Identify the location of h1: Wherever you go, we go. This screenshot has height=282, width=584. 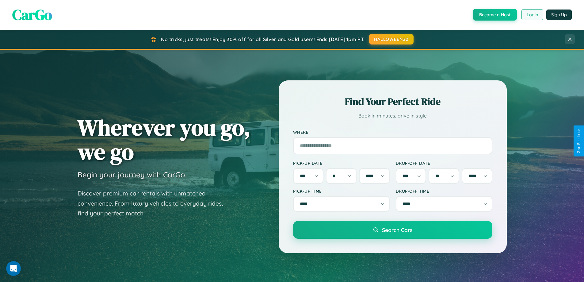
(164, 139).